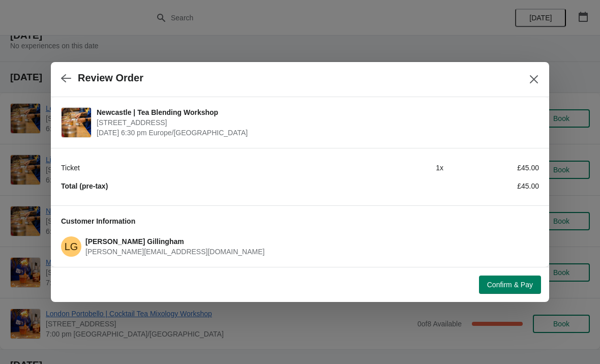 The width and height of the screenshot is (600, 364). I want to click on h2: Review Order, so click(110, 78).